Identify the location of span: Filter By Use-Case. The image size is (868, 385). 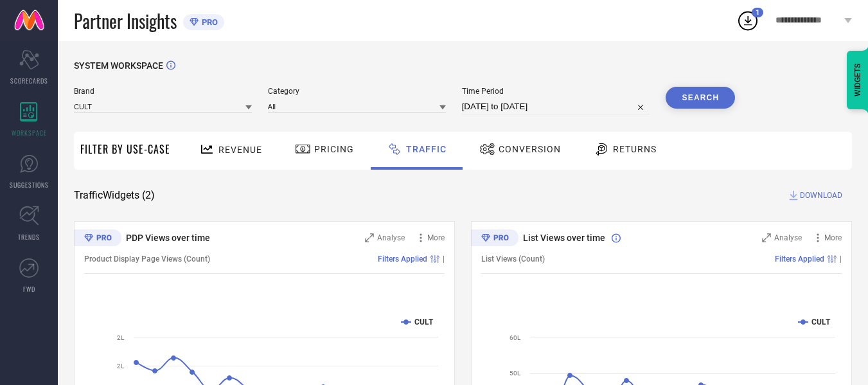
(125, 149).